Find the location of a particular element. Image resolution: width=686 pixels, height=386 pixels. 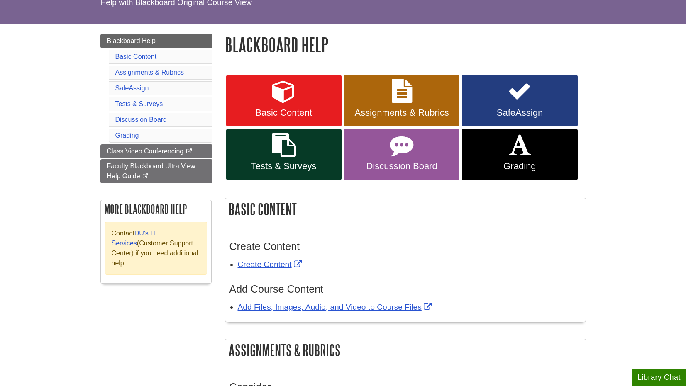

h3: Create Content is located at coordinates (405, 246).